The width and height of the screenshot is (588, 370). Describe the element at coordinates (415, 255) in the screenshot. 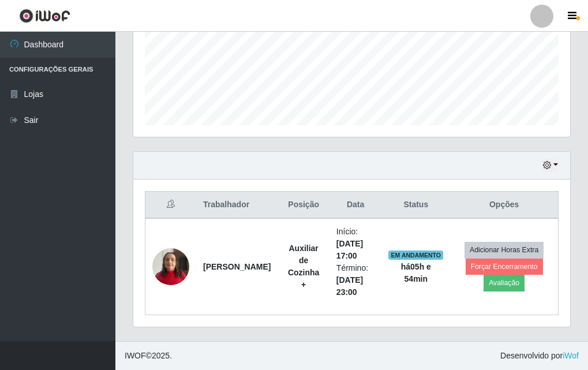

I see `span: EM ANDAMENTO` at that location.